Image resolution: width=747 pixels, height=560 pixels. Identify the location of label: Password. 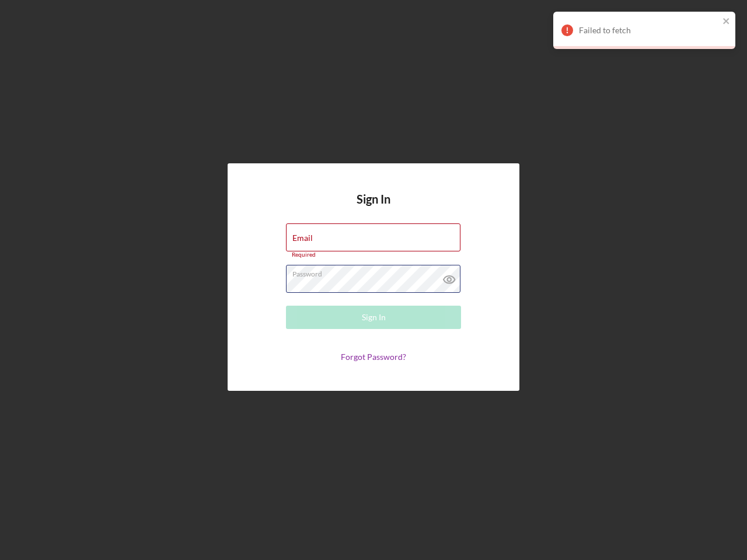
(376, 272).